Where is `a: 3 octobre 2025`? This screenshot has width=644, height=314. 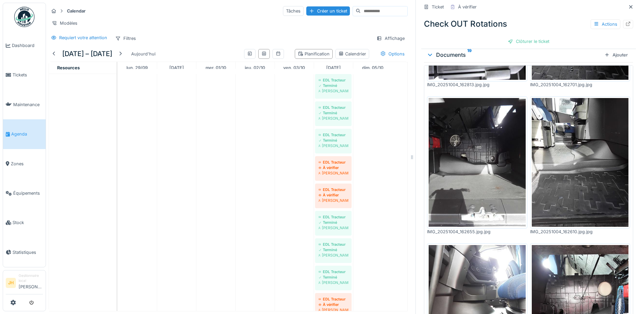 a: 3 octobre 2025 is located at coordinates (294, 67).